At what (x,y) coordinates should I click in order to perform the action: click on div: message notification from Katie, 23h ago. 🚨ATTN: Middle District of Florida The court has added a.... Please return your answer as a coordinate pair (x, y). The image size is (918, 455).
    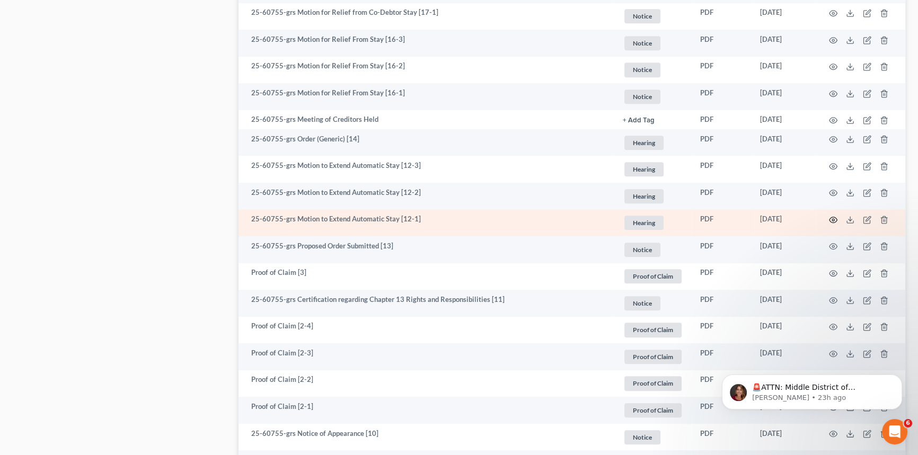
    Looking at the image, I should click on (106, 40).